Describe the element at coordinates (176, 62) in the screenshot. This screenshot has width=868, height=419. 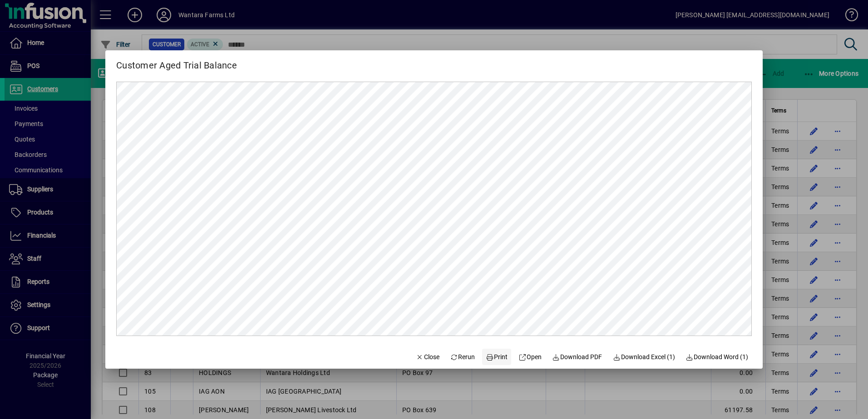
I see `h2: Customer Aged Trial Balance` at that location.